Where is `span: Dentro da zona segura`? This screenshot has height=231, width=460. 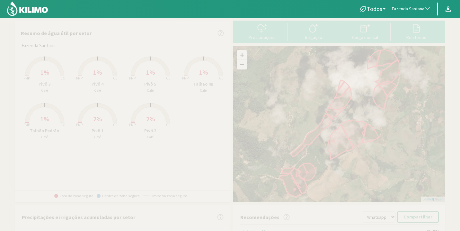
span: Dentro da zona segura is located at coordinates (118, 196).